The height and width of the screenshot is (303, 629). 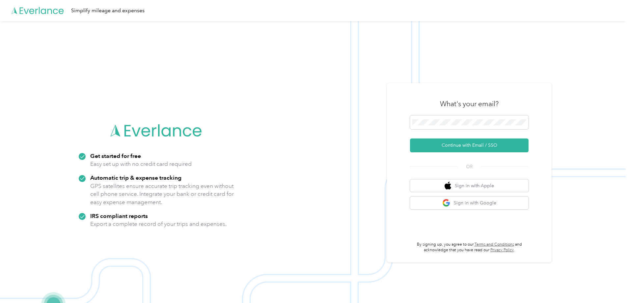 I want to click on span: OR, so click(x=469, y=166).